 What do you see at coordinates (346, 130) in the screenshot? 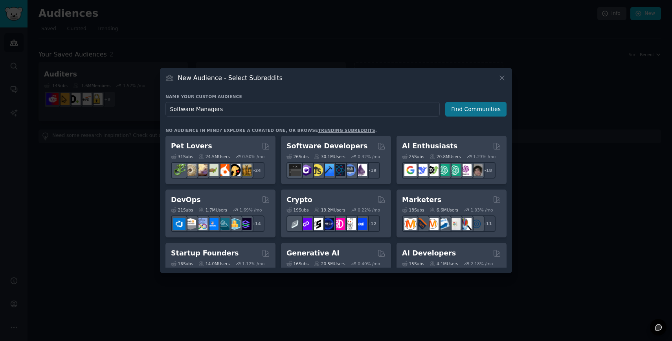
I see `a: trending subreddits` at bounding box center [346, 130].